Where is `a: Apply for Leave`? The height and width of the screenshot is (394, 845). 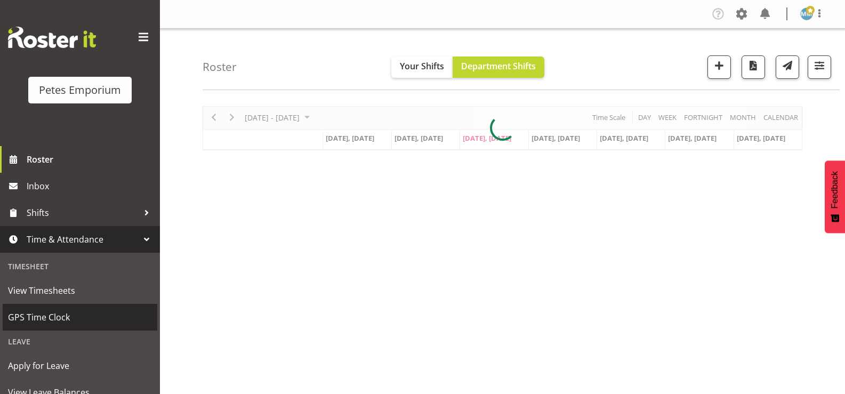 a: Apply for Leave is located at coordinates (80, 366).